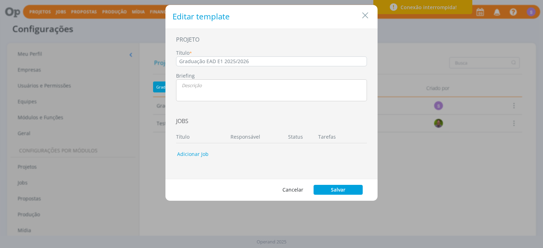 Image resolution: width=543 pixels, height=248 pixels. Describe the element at coordinates (200, 137) in the screenshot. I see `div: Título` at that location.